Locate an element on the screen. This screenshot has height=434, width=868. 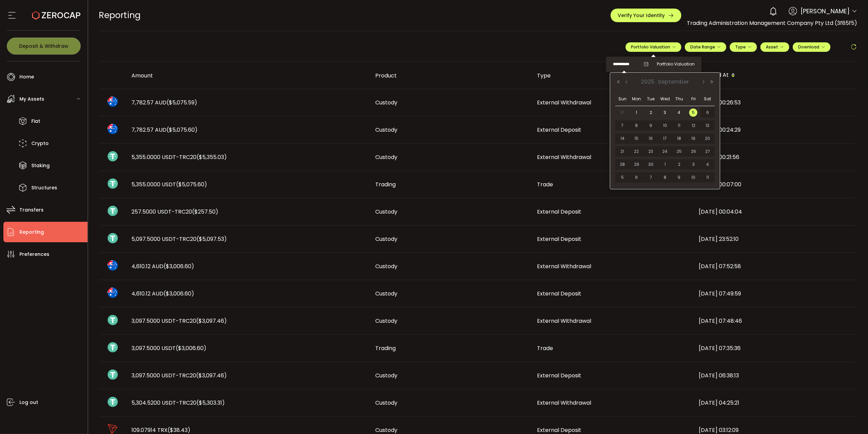
span: 5,355.0000 USDT-TRC20 is located at coordinates (180, 157).